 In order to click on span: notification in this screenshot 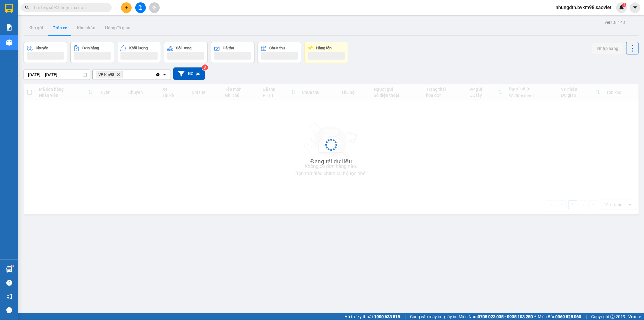, I will do `click(9, 296)`.